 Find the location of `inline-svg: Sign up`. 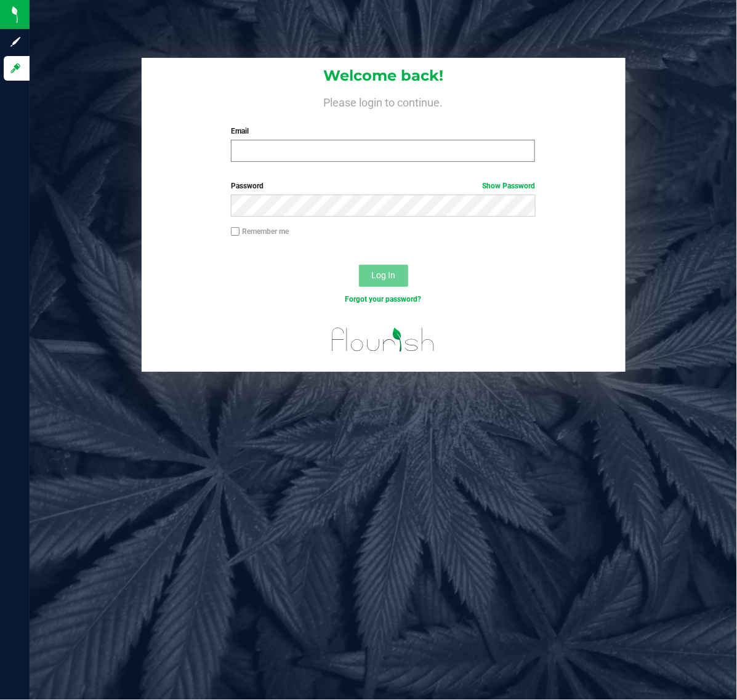

inline-svg: Sign up is located at coordinates (16, 42).